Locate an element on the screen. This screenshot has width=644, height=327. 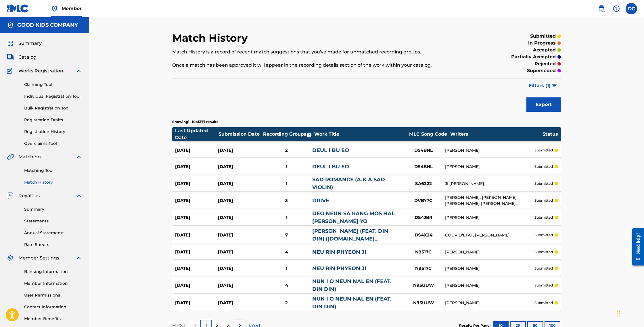
h2: Match History is located at coordinates (211, 38).